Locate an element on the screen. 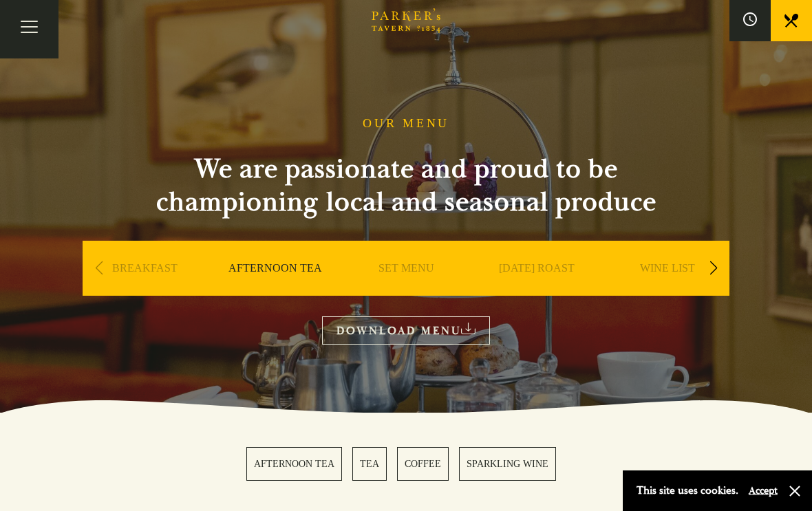  div: Next slide is located at coordinates (713, 269).